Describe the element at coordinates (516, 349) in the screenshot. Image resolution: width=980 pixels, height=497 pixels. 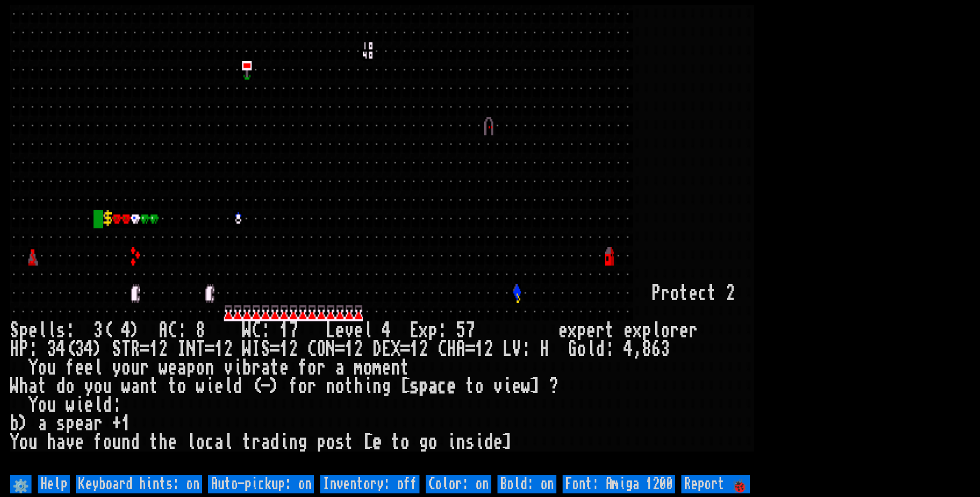
I see `div: V` at that location.